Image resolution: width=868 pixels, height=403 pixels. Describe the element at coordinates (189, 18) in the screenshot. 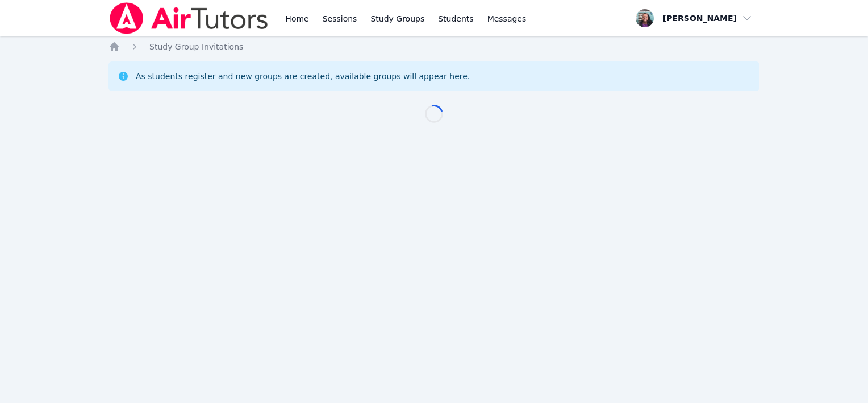

I see `img: Air Tutors` at that location.